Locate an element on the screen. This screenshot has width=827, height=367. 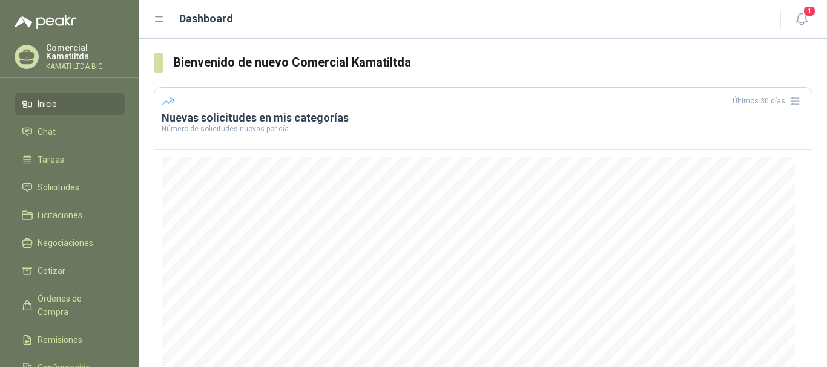
p: Comercial Kamatiltda is located at coordinates (85, 52).